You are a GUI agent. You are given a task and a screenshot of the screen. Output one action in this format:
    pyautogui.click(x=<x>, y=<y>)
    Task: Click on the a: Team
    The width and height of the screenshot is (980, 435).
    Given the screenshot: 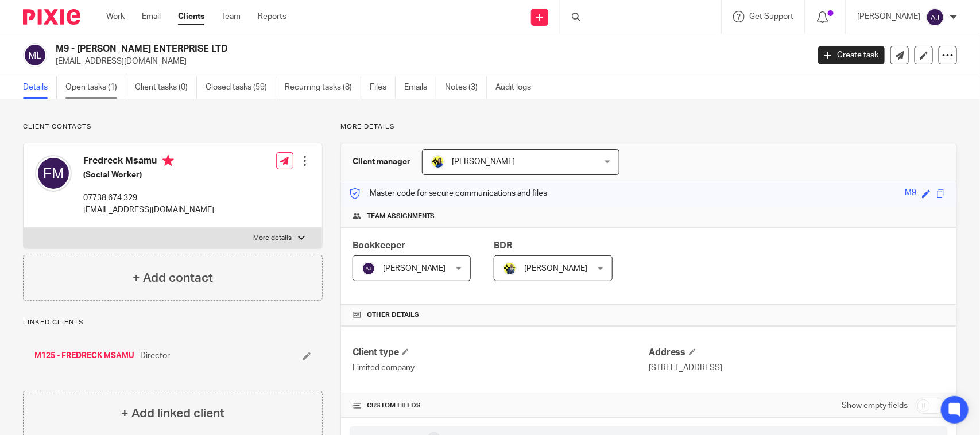 What is the action you would take?
    pyautogui.click(x=230, y=16)
    